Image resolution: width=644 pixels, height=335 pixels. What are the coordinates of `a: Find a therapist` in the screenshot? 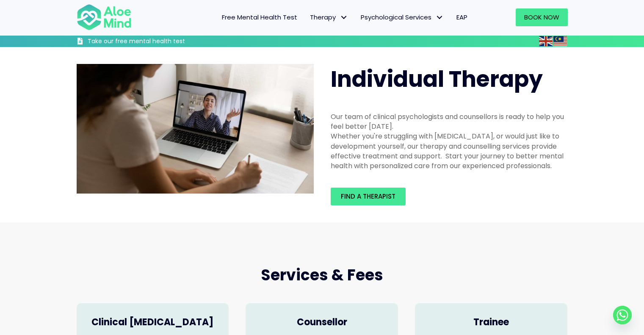 It's located at (368, 197).